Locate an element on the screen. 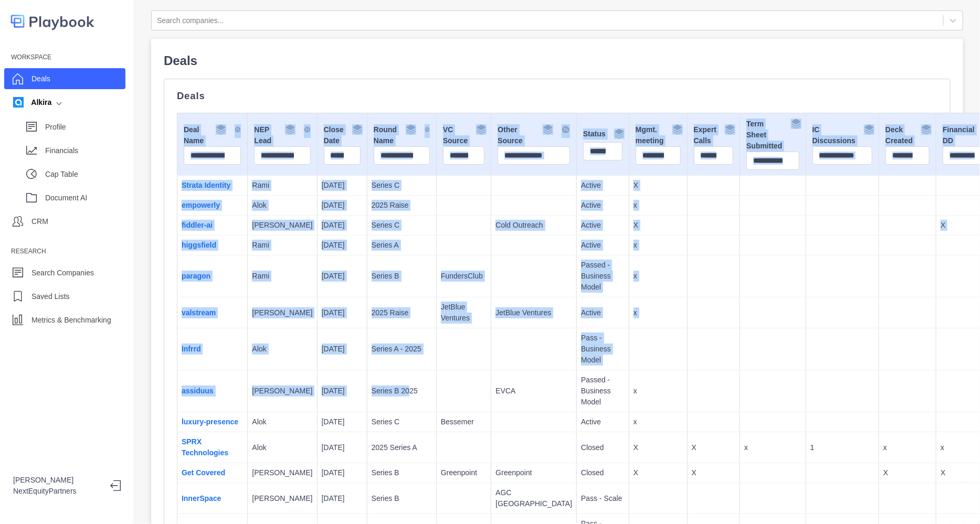 This screenshot has height=524, width=980. p: NextEquityPartners is located at coordinates (57, 491).